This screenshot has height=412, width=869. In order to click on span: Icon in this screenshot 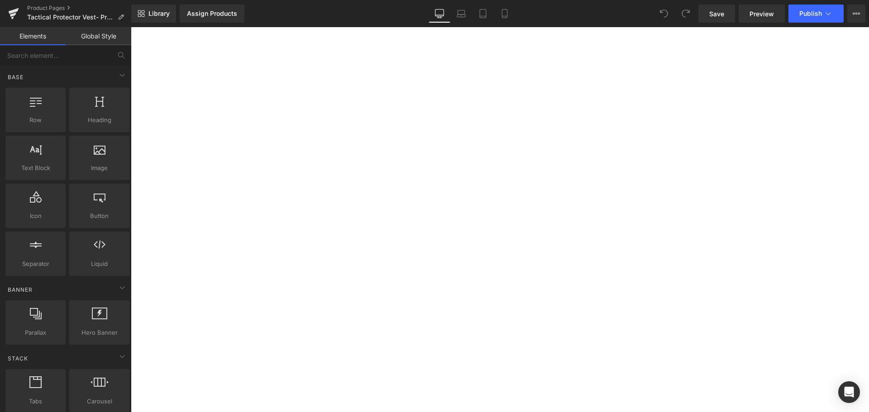, I will do `click(35, 216)`.